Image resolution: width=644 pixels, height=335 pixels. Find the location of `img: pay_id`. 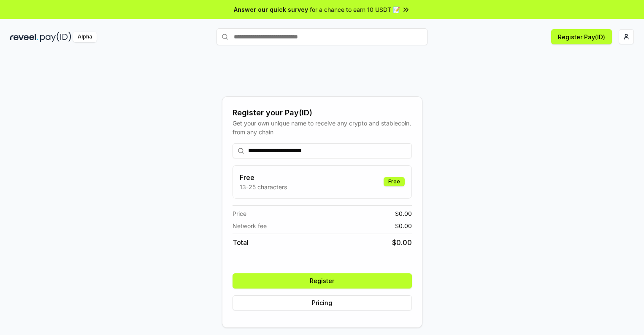

img: pay_id is located at coordinates (56, 37).